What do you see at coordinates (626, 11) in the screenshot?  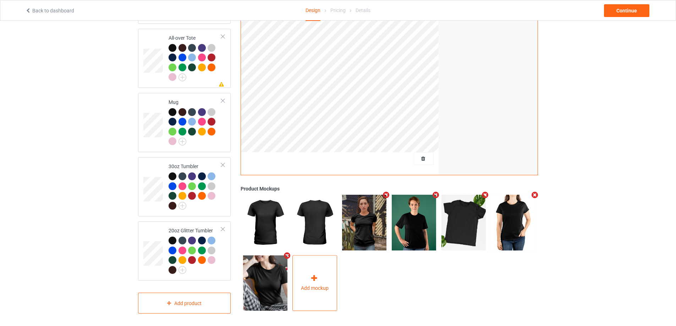 I see `div: Continue` at bounding box center [626, 11].